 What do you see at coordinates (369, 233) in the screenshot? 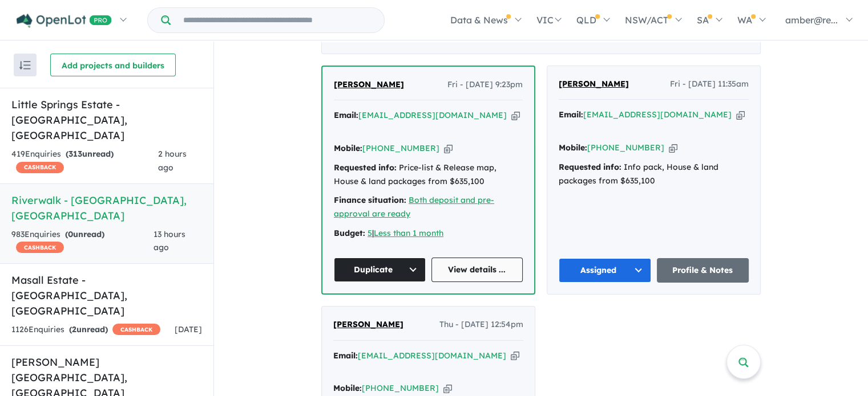
I see `a: 5` at bounding box center [369, 233].